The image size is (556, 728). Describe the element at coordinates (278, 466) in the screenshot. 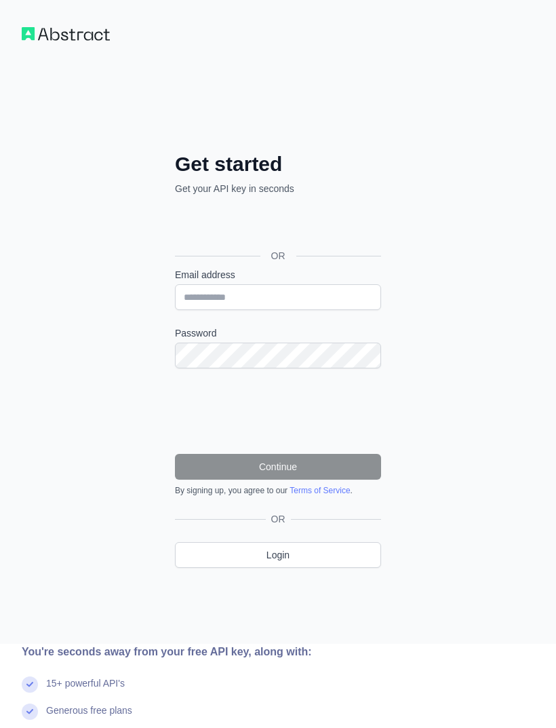

I see `button: Continue` at that location.